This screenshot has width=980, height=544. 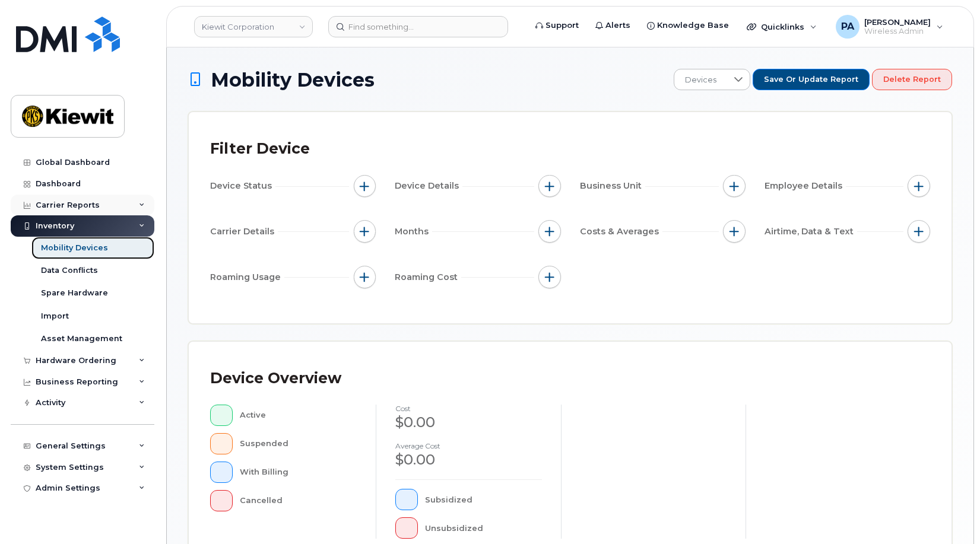 I want to click on span: Costs & Averages, so click(x=621, y=231).